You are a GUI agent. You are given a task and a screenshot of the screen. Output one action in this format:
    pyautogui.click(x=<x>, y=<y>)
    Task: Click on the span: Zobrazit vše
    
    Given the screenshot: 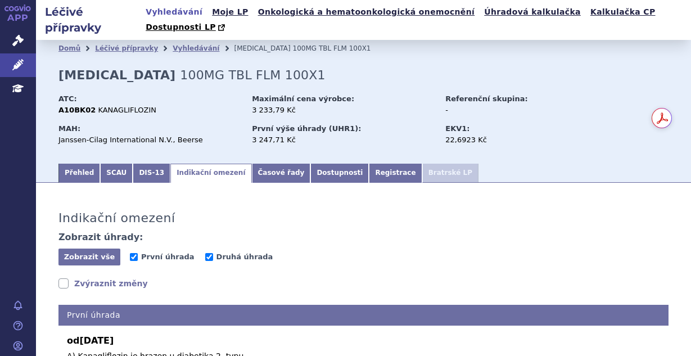 What is the action you would take?
    pyautogui.click(x=89, y=256)
    